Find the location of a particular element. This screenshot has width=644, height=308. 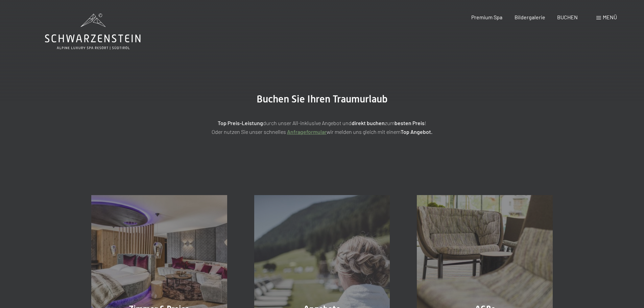

a: Anfrageformular is located at coordinates (307, 131).